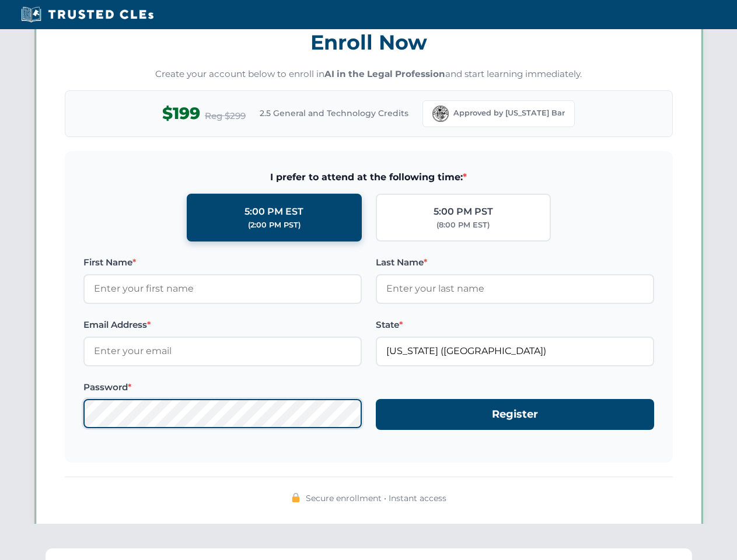 This screenshot has width=737, height=560. I want to click on div: (2:00 PM PST), so click(274, 225).